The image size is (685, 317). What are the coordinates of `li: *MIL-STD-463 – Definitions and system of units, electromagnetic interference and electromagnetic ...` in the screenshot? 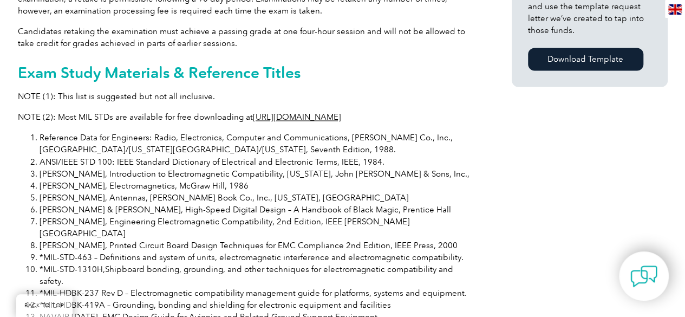 It's located at (256, 257).